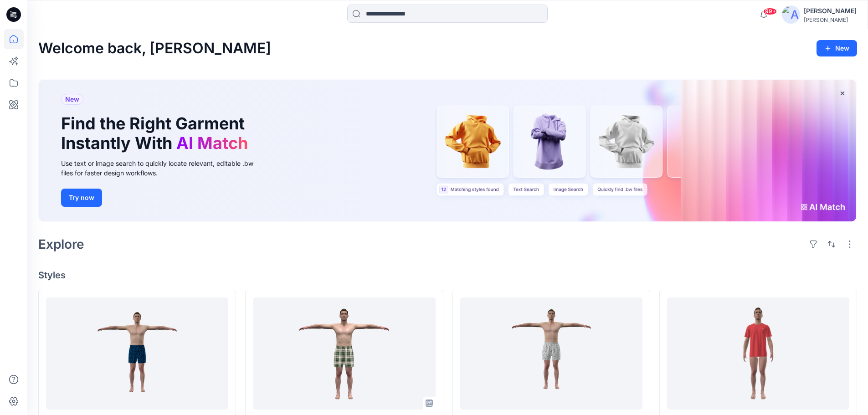  What do you see at coordinates (137, 353) in the screenshot?
I see `a: TB72707 DEV` at bounding box center [137, 353].